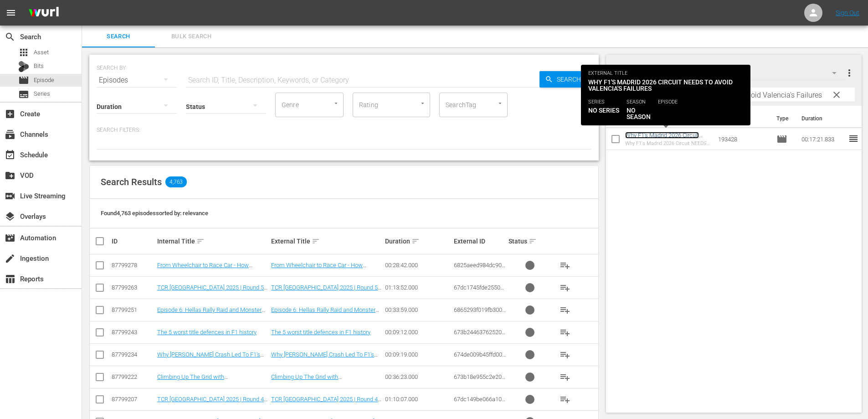 This screenshot has width=868, height=419. Describe the element at coordinates (191, 36) in the screenshot. I see `span: Bulk Search` at that location.